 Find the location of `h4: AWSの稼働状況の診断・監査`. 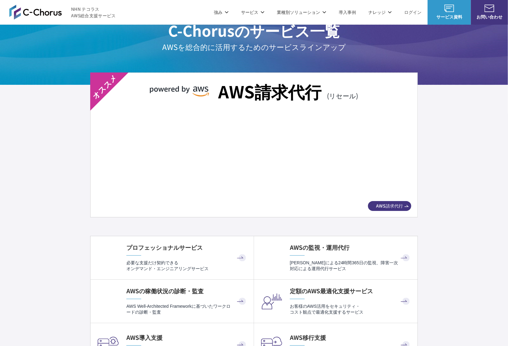

h4: AWSの稼働状況の診断・監査 is located at coordinates (187, 291).